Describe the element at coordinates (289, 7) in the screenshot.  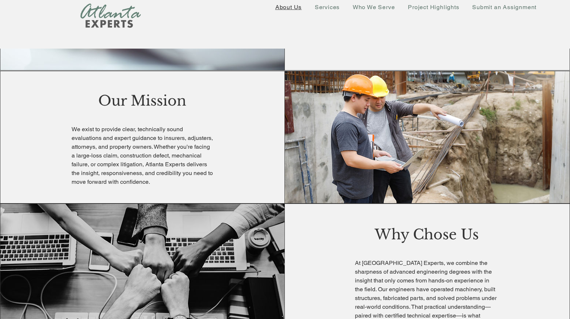
I see `span: About Us` at that location.